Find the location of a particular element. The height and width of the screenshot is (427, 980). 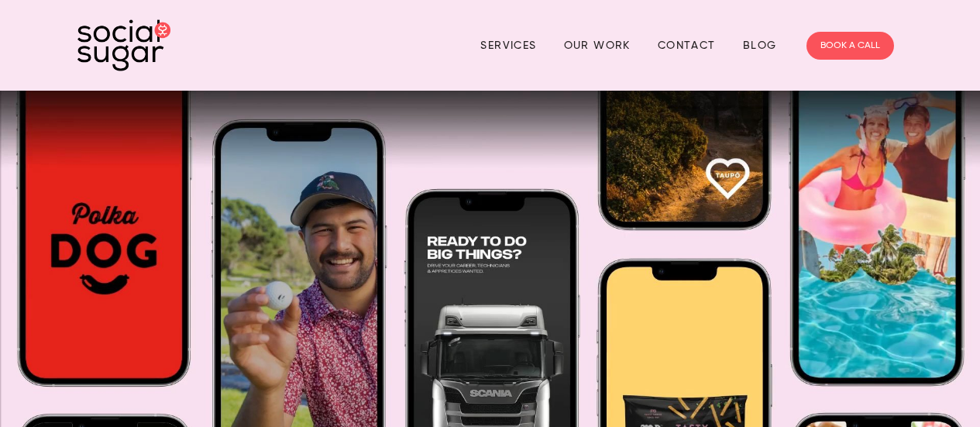

a: Services is located at coordinates (508, 45).